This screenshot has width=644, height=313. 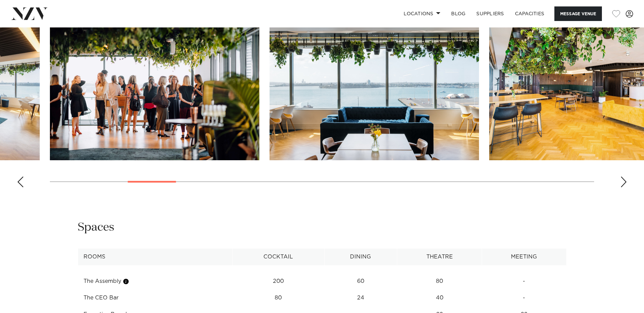 What do you see at coordinates (491, 14) in the screenshot?
I see `a: SUPPLIERS` at bounding box center [491, 14].